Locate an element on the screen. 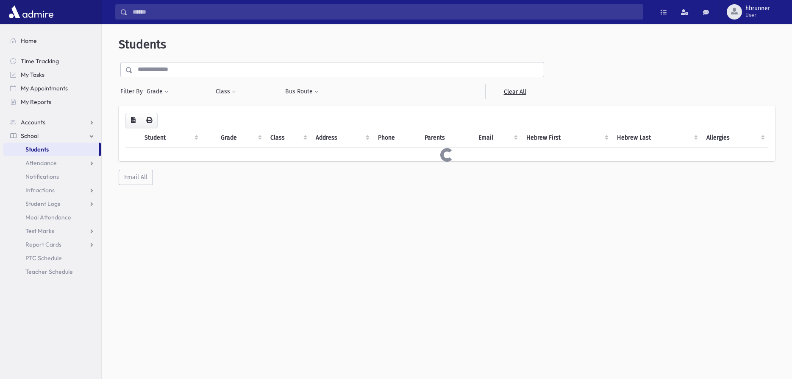  span: Home is located at coordinates (29, 41).